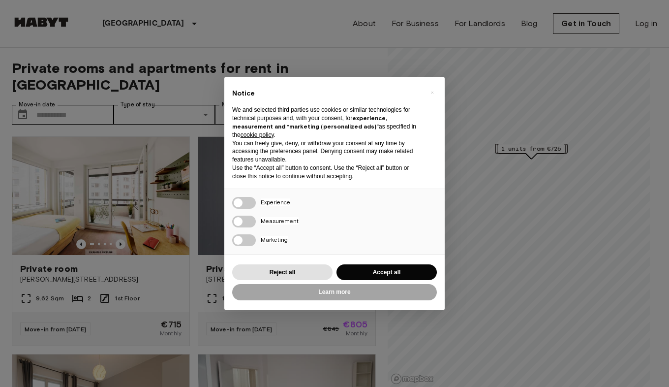 Image resolution: width=669 pixels, height=387 pixels. Describe the element at coordinates (257, 135) in the screenshot. I see `a: cookie policy` at that location.